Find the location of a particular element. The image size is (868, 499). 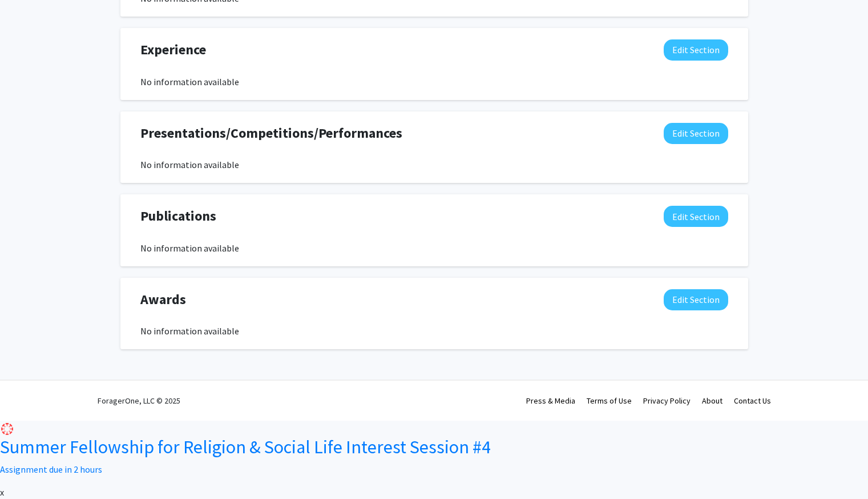

a: Terms of Use is located at coordinates (609, 400).